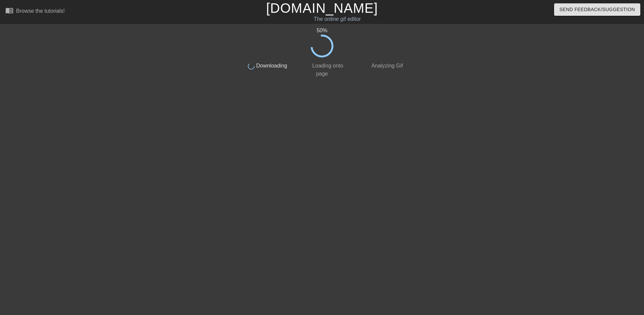 The height and width of the screenshot is (315, 644). Describe the element at coordinates (327, 69) in the screenshot. I see `span: Loading onto page` at that location.